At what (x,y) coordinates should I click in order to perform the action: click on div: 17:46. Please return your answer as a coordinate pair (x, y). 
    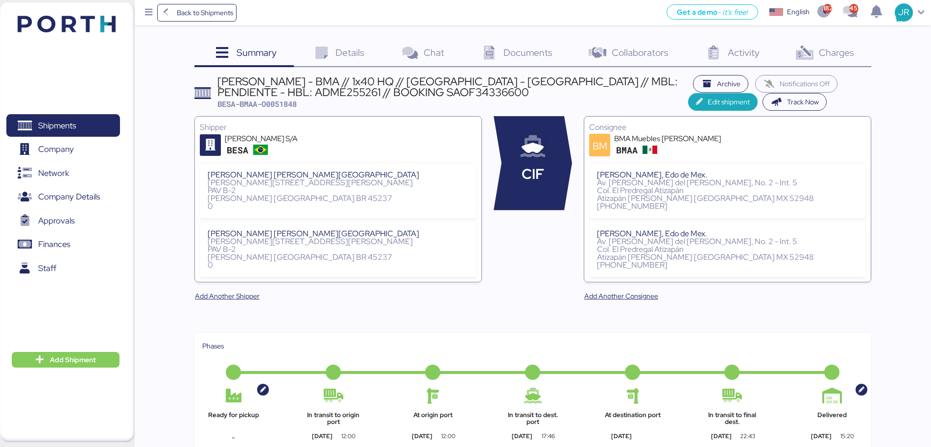
    Looking at the image, I should click on (548, 436).